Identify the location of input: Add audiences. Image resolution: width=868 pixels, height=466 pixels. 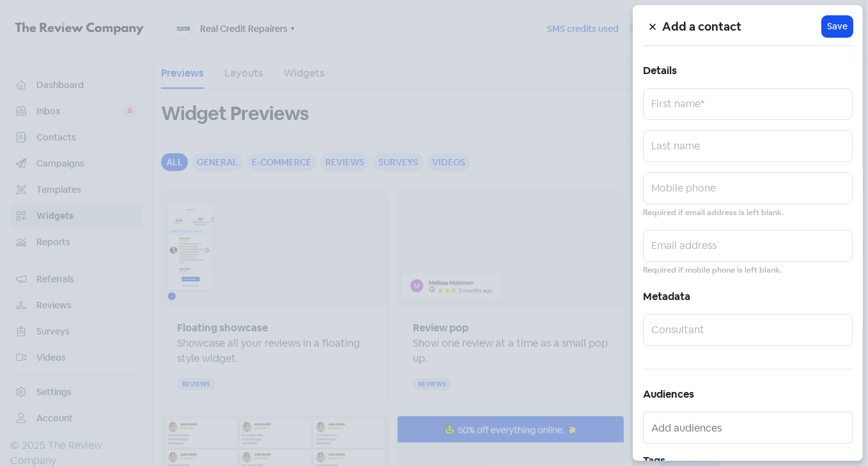
(749, 428).